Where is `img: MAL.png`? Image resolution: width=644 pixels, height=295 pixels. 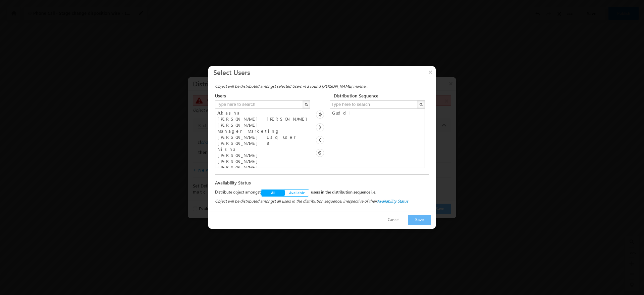
img: MAL.png is located at coordinates (320, 153).